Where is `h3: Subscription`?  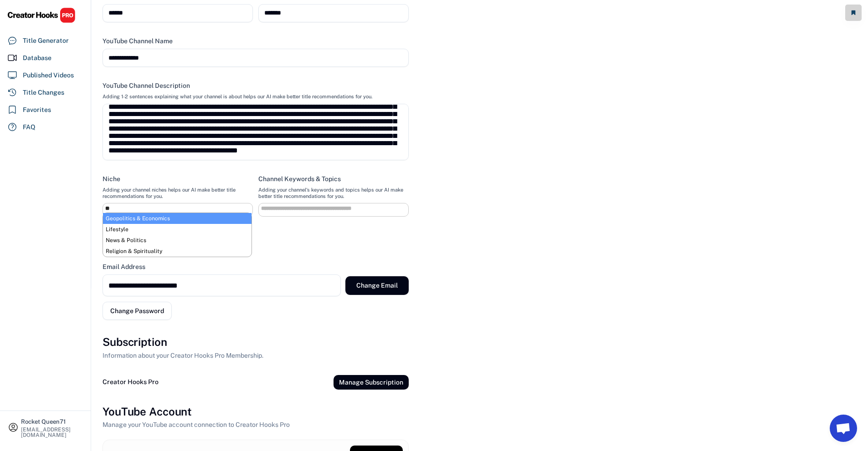 h3: Subscription is located at coordinates (135, 342).